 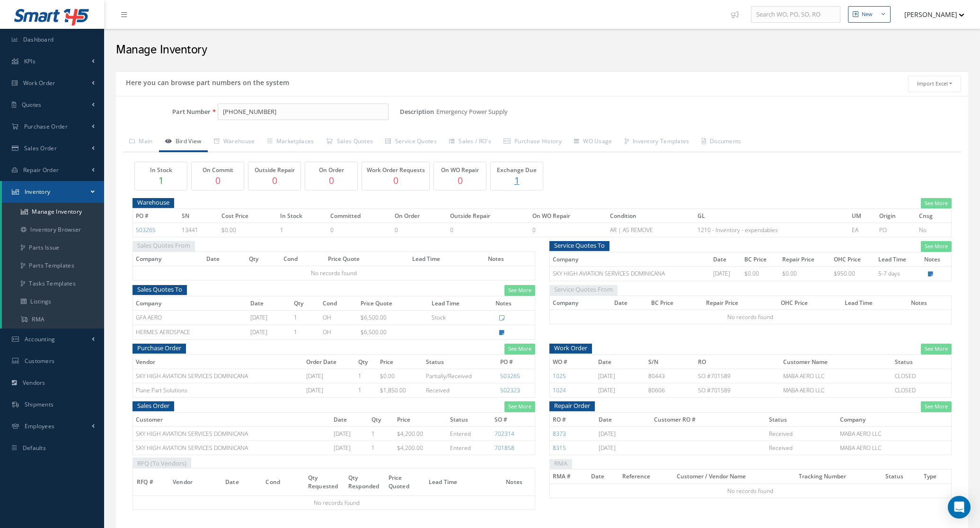 I want to click on th: GL, so click(x=772, y=216).